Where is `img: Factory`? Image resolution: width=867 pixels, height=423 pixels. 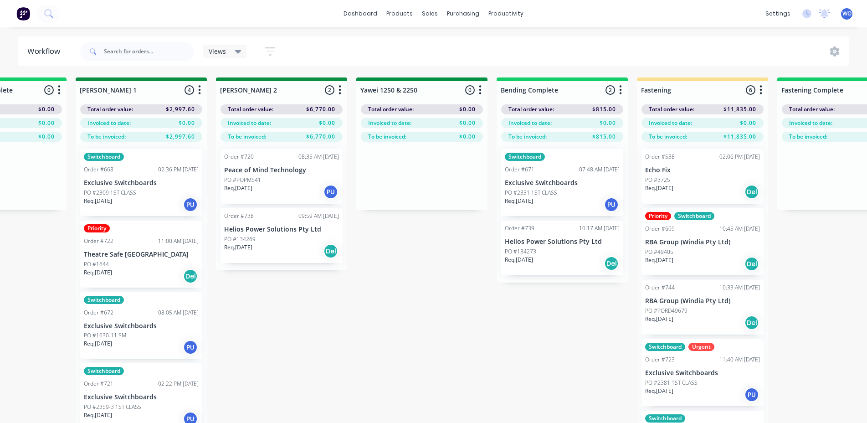
img: Factory is located at coordinates (23, 14).